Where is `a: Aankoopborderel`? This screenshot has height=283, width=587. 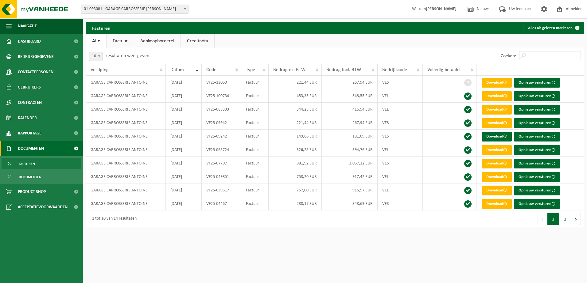
a: Aankoopborderel is located at coordinates (157, 41).